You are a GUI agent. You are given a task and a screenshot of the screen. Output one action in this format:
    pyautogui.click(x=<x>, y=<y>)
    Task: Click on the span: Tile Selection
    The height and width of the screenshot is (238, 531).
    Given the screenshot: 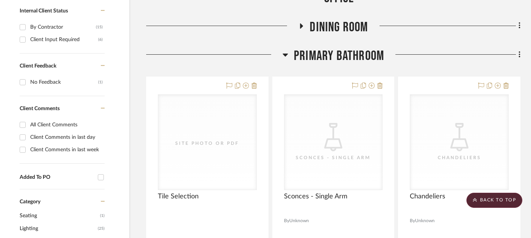 What is the action you would take?
    pyautogui.click(x=178, y=197)
    